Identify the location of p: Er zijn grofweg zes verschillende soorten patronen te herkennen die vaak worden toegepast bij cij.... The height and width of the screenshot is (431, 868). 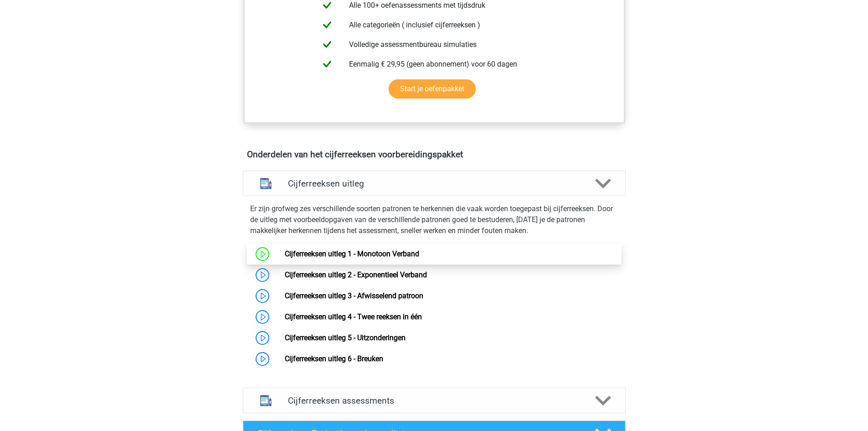
(434, 220).